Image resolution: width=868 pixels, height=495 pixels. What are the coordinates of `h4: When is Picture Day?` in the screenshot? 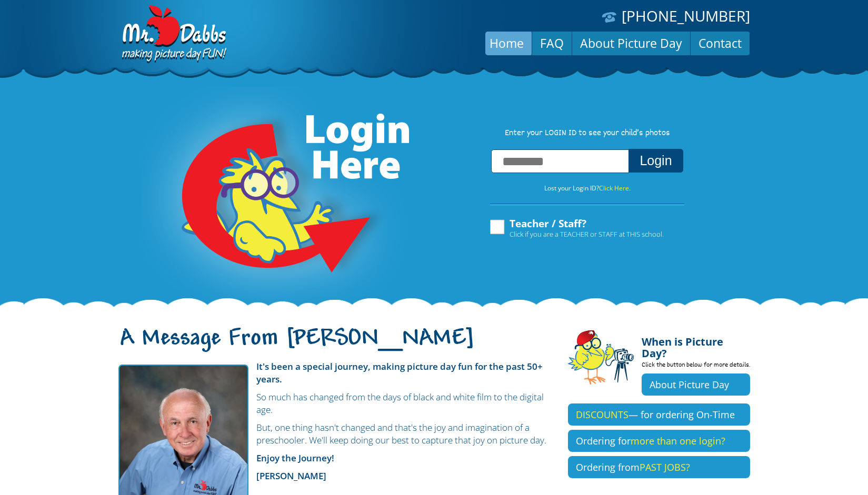 It's located at (696, 345).